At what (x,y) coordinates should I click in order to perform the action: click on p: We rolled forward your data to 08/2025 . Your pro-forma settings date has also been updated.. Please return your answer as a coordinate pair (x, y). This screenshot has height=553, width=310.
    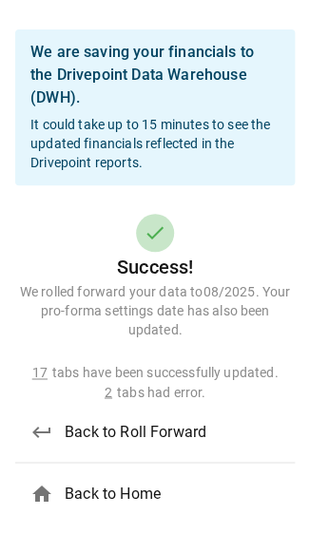
    Looking at the image, I should click on (155, 311).